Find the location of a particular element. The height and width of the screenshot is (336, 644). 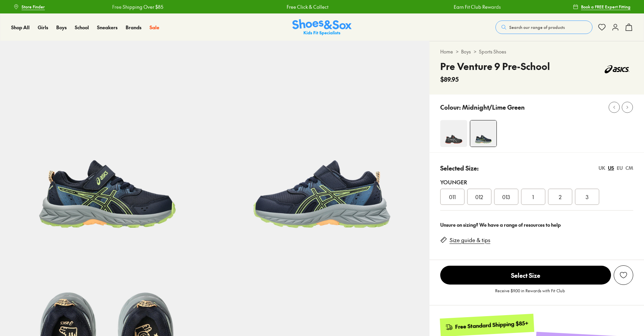

span: 011 is located at coordinates (452, 197).